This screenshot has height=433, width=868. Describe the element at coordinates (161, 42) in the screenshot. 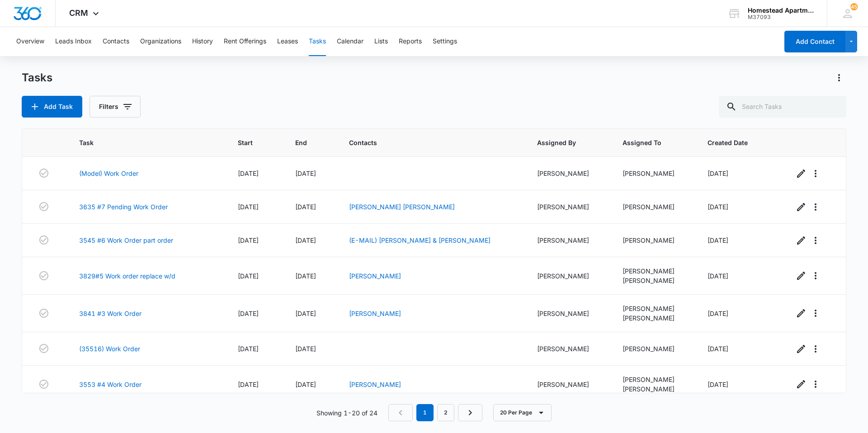

I see `button: Organizations` at that location.